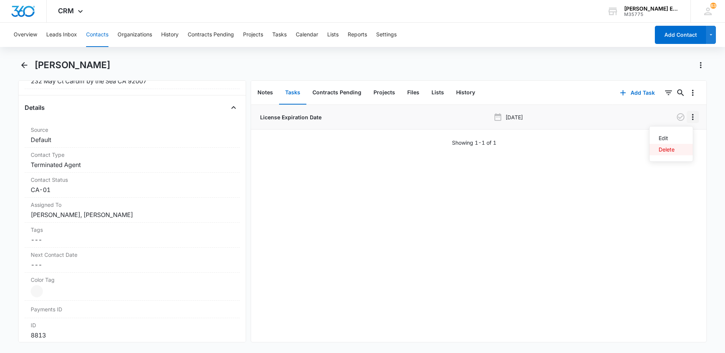  What do you see at coordinates (97, 35) in the screenshot?
I see `button: Contacts` at bounding box center [97, 35].